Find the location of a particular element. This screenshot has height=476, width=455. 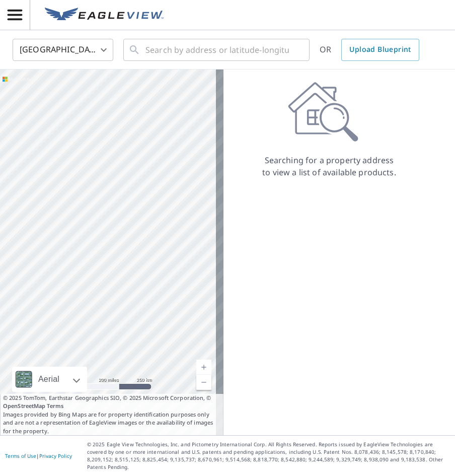

span: Upload Blueprint is located at coordinates (380, 50).